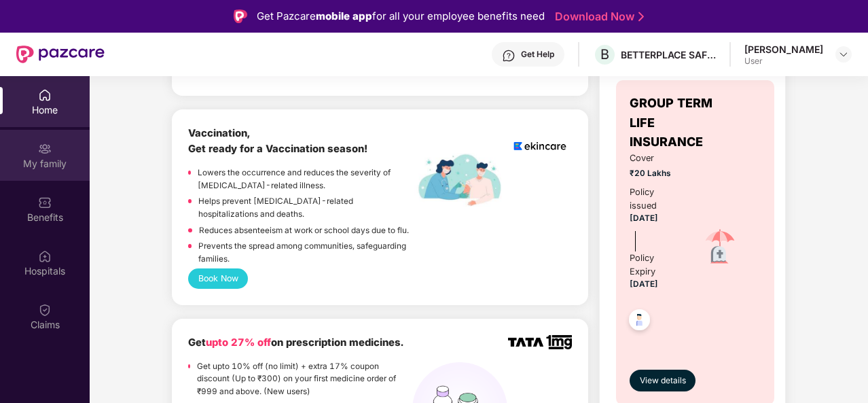  What do you see at coordinates (720, 247) in the screenshot?
I see `img: icon` at bounding box center [720, 247].